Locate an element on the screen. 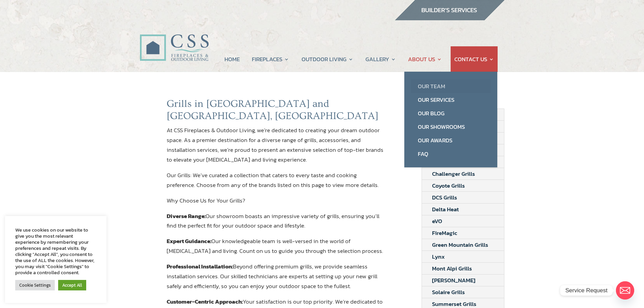 The width and height of the screenshot is (644, 308). p: Beyond offering premium grills, we provide seamless installation services. Our skilled technician... is located at coordinates (276, 279).